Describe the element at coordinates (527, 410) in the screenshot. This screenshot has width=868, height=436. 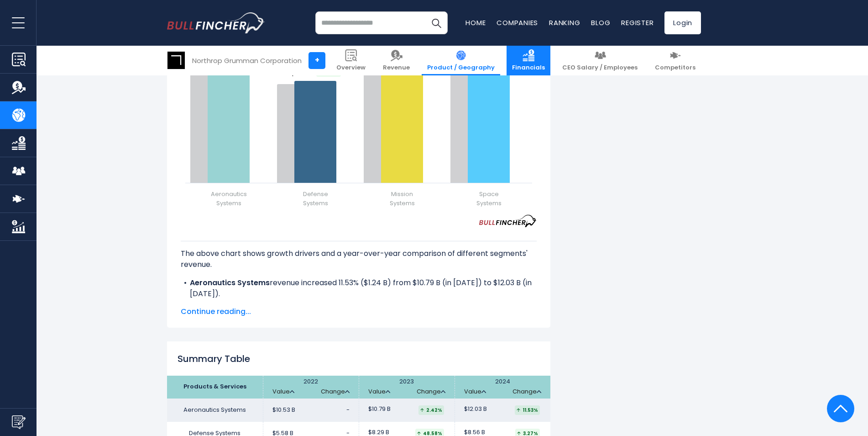
I see `div: 11.53%` at that location.